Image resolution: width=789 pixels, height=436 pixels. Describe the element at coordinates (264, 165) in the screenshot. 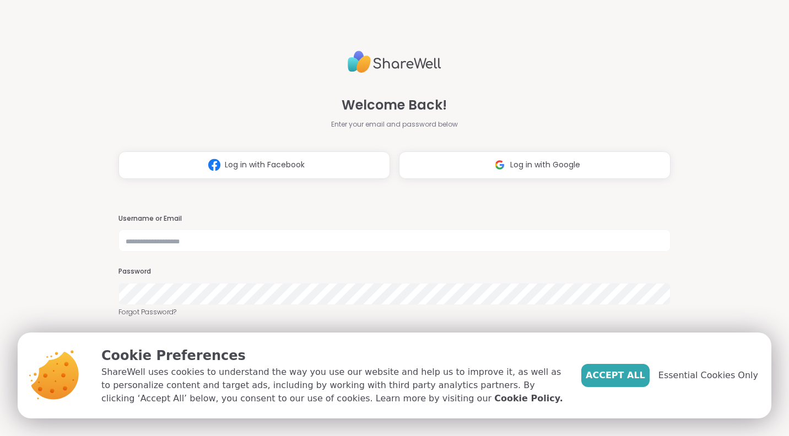

I see `span: Log in with Facebook` at that location.